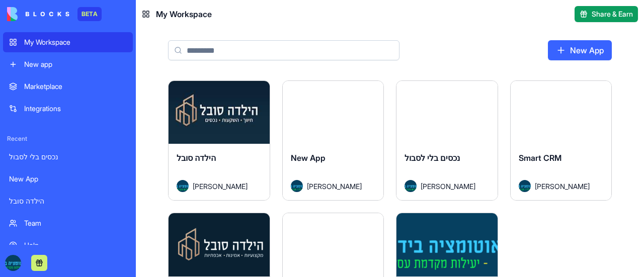  What do you see at coordinates (308, 158) in the screenshot?
I see `span: New App` at bounding box center [308, 158].